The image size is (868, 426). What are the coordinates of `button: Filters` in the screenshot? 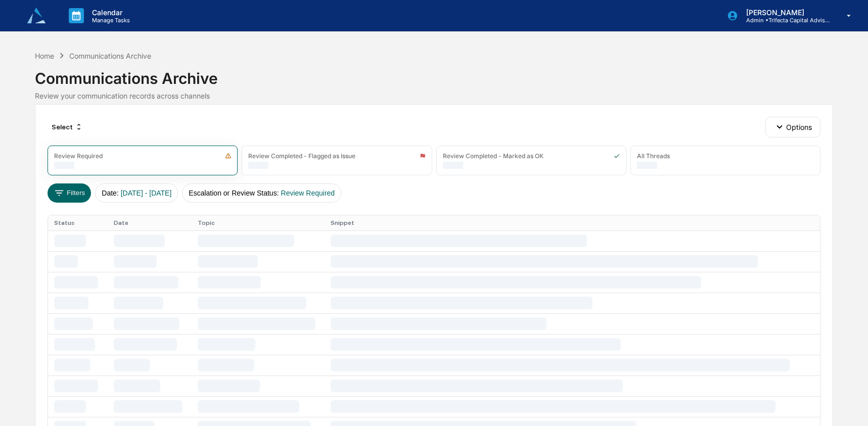 It's located at (70, 193).